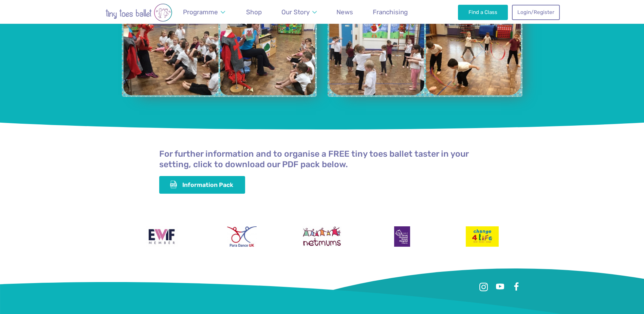 This screenshot has height=314, width=644. What do you see at coordinates (322, 159) in the screenshot?
I see `h4: For further information and to organise a FREE tiny toes ballet taster in your setting, click to ...` at bounding box center [322, 159].